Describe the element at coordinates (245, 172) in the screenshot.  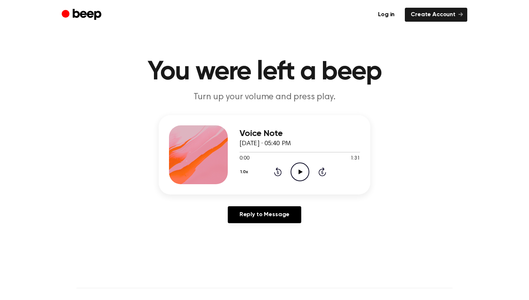
I see `button: 1.0x` at that location.